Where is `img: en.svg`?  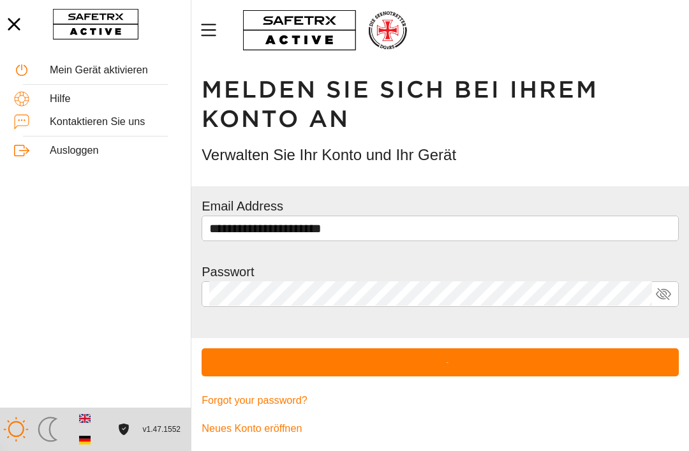
img: en.svg is located at coordinates (85, 418).